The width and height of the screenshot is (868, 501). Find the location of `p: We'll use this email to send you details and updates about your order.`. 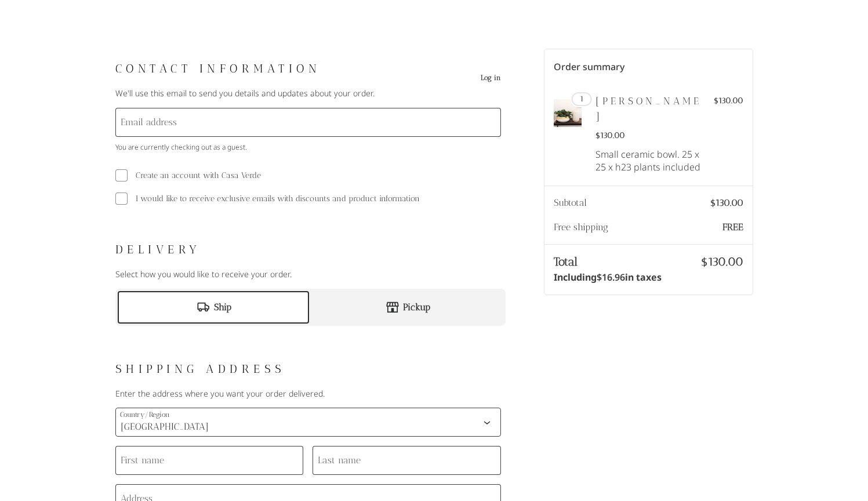

p: We'll use this email to send you details and updates about your order. is located at coordinates (308, 93).